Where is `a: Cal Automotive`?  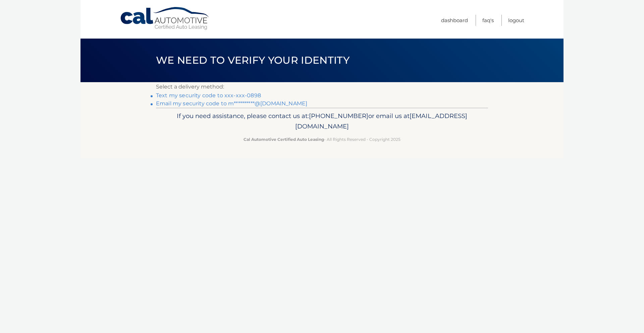 a: Cal Automotive is located at coordinates (165, 19).